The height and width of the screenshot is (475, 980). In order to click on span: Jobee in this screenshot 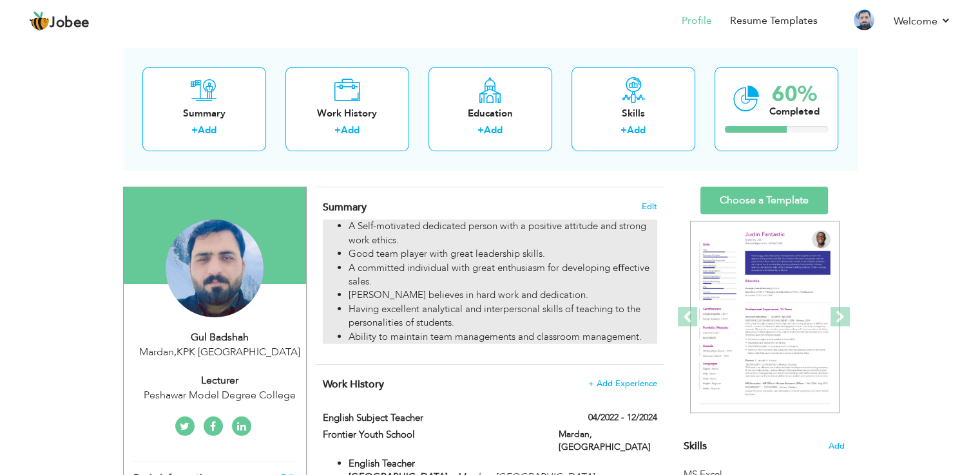, I will do `click(70, 23)`.